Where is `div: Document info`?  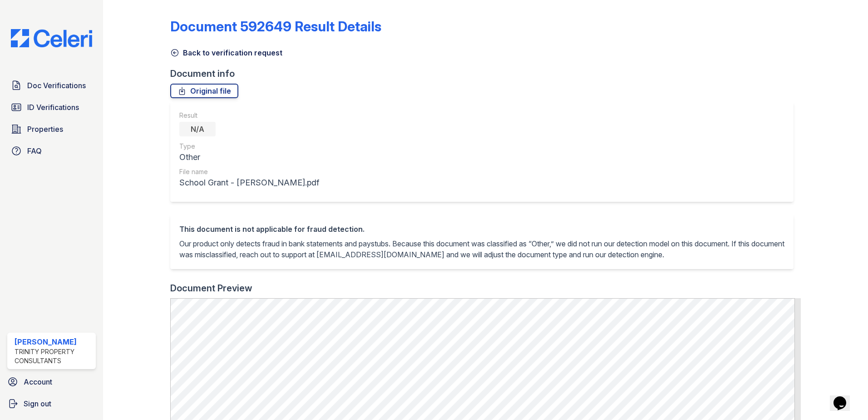 div: Document info is located at coordinates (485, 74).